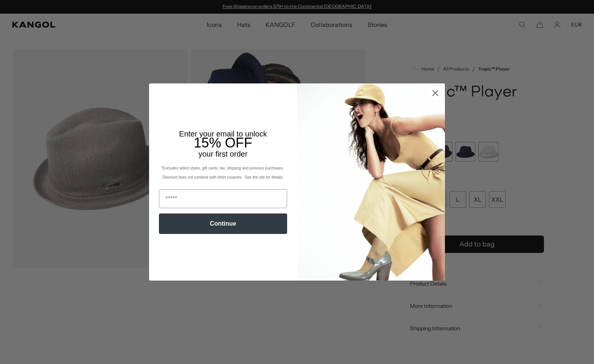  I want to click on span: your first order, so click(223, 154).